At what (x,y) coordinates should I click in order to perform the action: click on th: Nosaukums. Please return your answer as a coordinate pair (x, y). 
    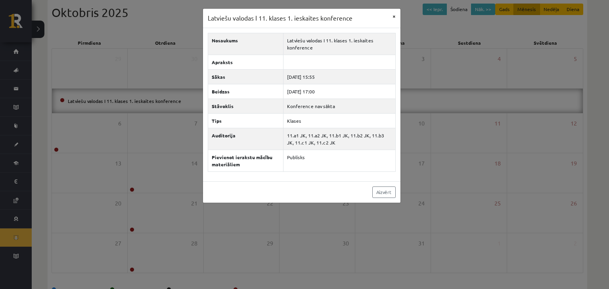
    Looking at the image, I should click on (245, 44).